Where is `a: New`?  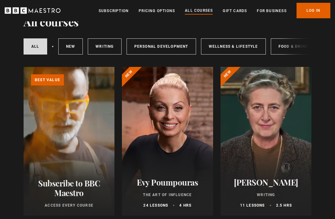
a: New is located at coordinates (71, 47).